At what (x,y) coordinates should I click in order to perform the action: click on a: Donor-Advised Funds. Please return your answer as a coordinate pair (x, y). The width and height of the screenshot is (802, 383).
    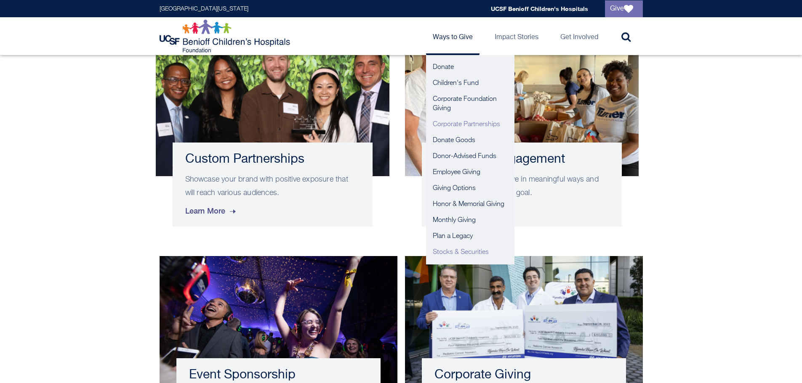
    Looking at the image, I should click on (470, 157).